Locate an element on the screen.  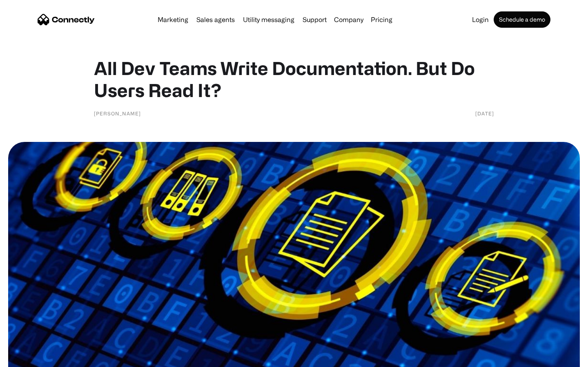
a: Utility messaging is located at coordinates (269, 20).